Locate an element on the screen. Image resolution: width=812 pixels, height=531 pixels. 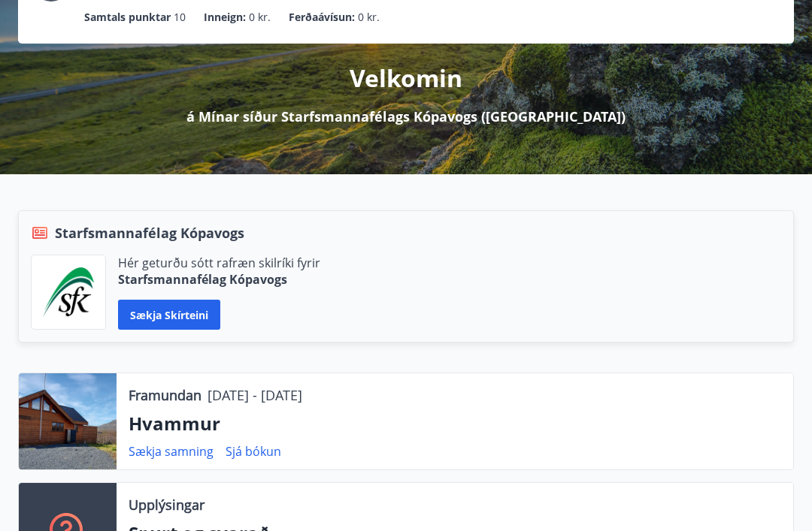
p: Starfsmannafélag Kópavogs is located at coordinates (219, 280).